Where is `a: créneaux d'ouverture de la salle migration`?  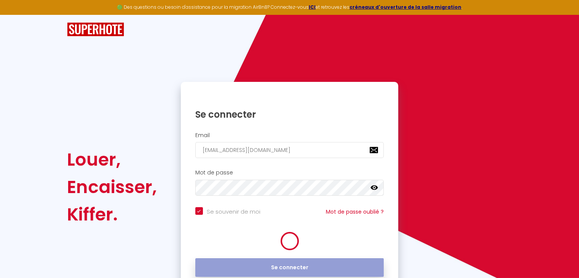 a: créneaux d'ouverture de la salle migration is located at coordinates (406, 7).